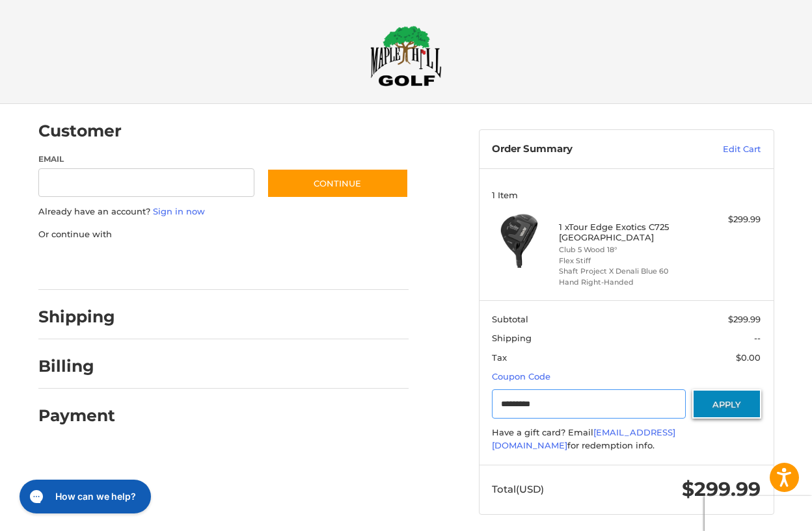  I want to click on li: Flex Stiff, so click(625, 261).